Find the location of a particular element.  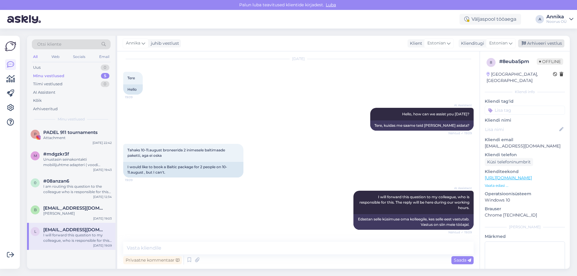

div: juhib vestlust is located at coordinates (164, 43).